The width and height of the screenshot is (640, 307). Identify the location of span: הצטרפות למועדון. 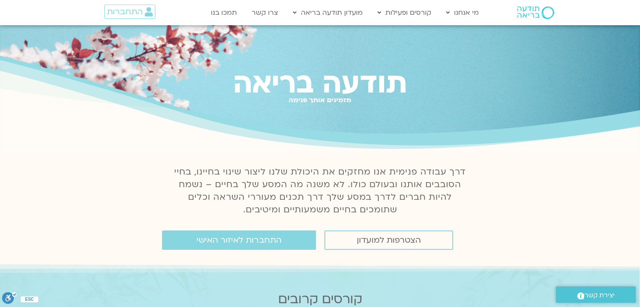
(389, 240).